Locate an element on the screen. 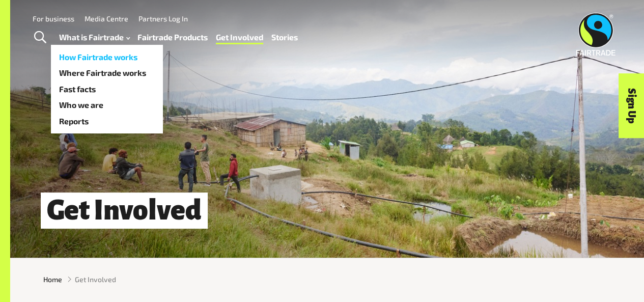 The width and height of the screenshot is (644, 302). a: Toggle Search is located at coordinates (40, 38).